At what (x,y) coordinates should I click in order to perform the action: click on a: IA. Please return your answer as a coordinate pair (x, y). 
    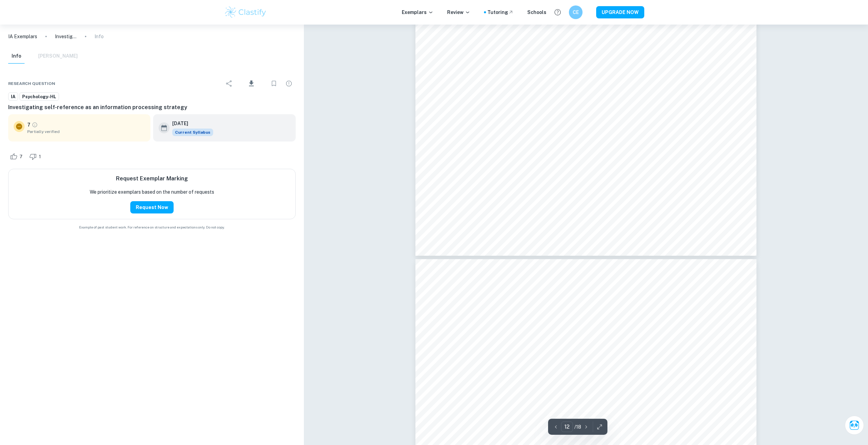
    Looking at the image, I should click on (13, 97).